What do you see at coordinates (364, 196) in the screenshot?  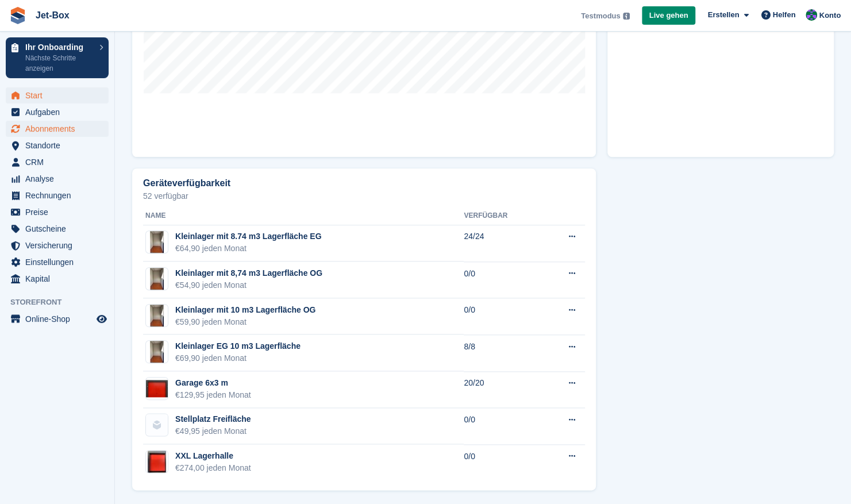 I see `p: 52 verfügbar` at bounding box center [364, 196].